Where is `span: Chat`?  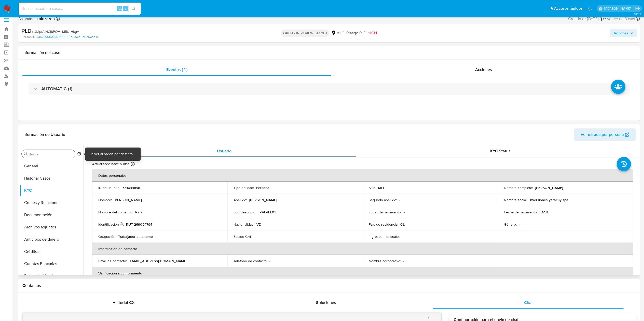
span: Chat is located at coordinates (528, 302).